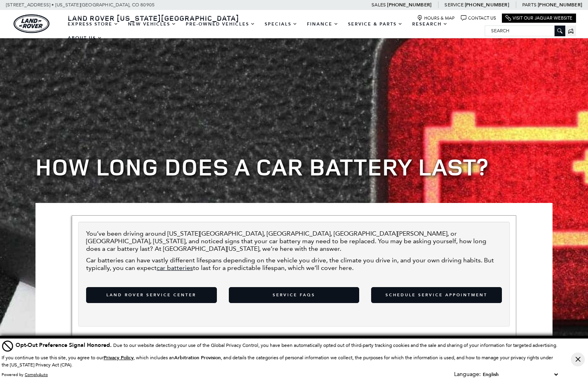 The image size is (588, 380). Describe the element at coordinates (64, 345) in the screenshot. I see `span: Opt-Out Preference Signal Honored .` at that location.